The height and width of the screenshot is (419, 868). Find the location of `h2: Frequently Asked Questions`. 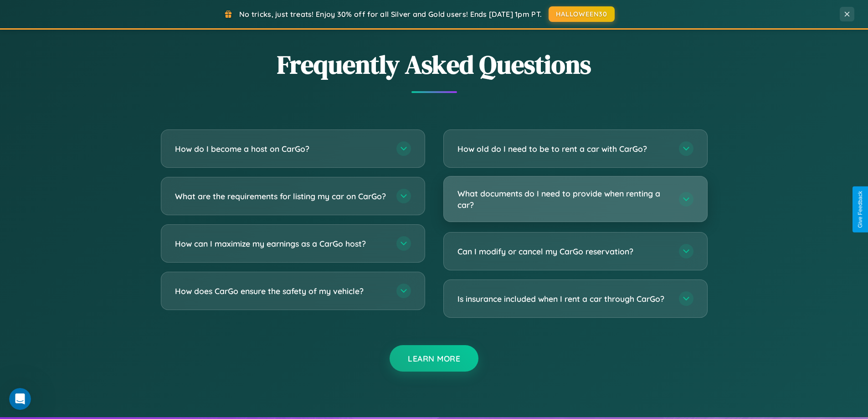

h2: Frequently Asked Questions is located at coordinates (434, 65).